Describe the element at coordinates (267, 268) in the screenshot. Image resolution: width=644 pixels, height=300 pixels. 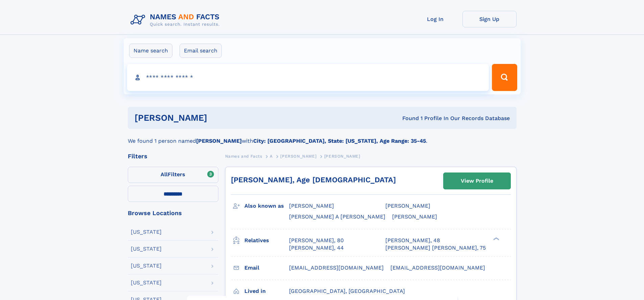
I see `h3: Email` at that location.